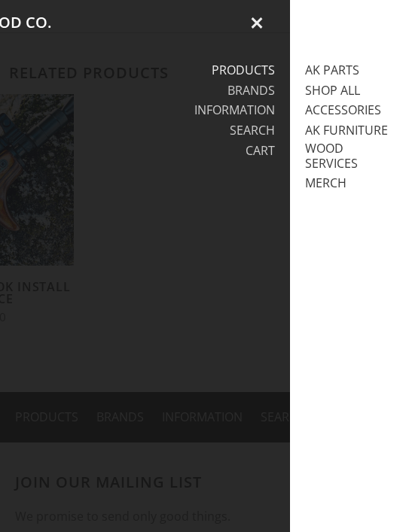  Describe the element at coordinates (252, 130) in the screenshot. I see `a: Search` at that location.